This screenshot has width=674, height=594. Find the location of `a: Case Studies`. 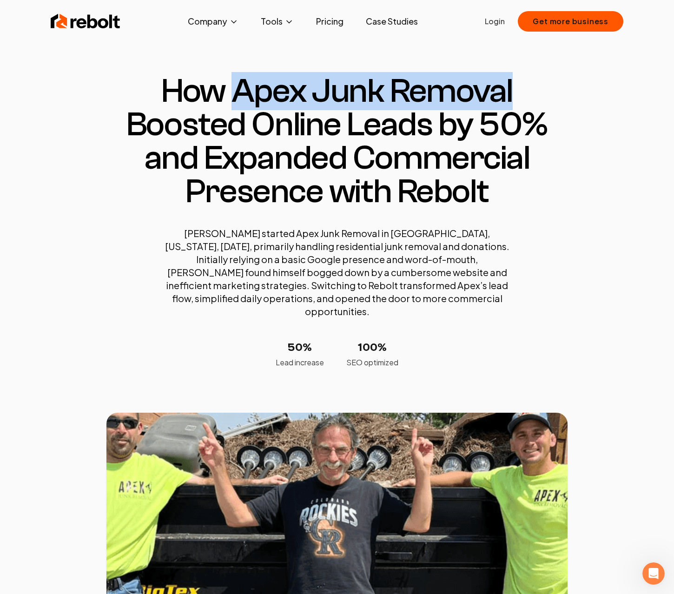

a: Case Studies is located at coordinates (392, 21).